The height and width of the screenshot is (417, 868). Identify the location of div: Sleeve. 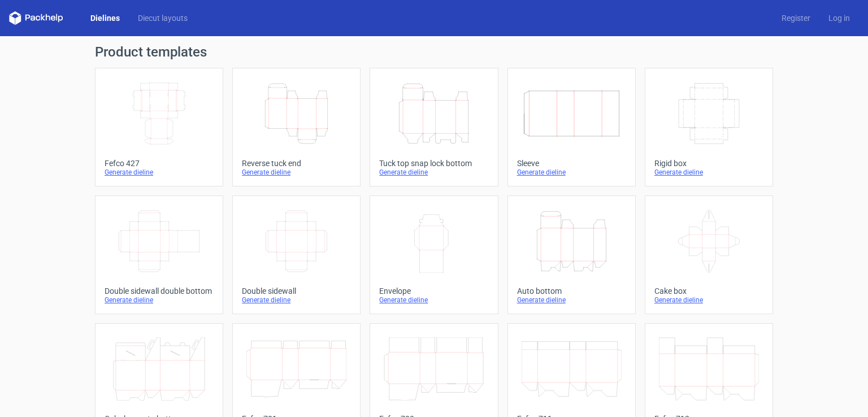
(571, 163).